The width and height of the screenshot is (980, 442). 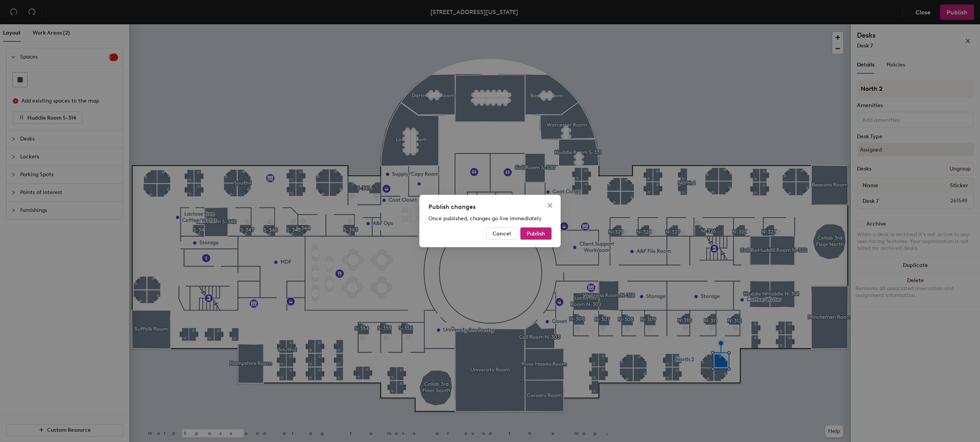 I want to click on button: Publish, so click(x=536, y=233).